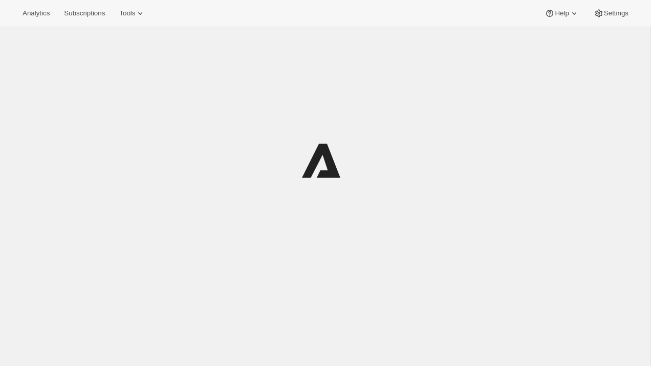  I want to click on button: Settings, so click(611, 13).